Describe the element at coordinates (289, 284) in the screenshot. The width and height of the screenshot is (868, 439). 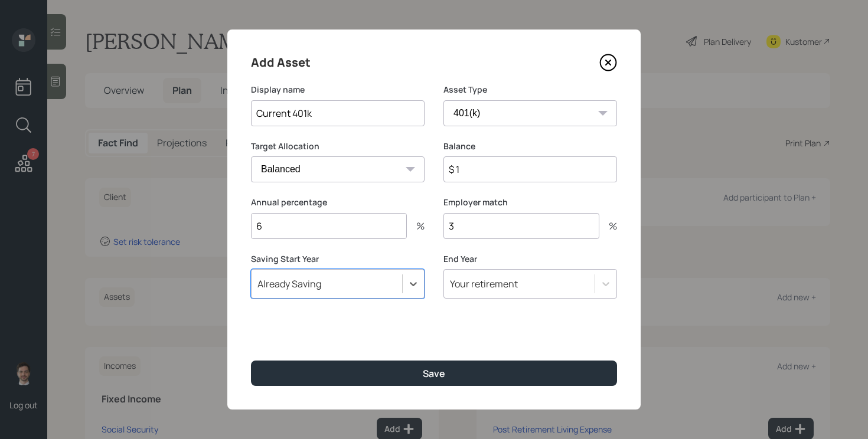
I see `div: Already Saving` at that location.